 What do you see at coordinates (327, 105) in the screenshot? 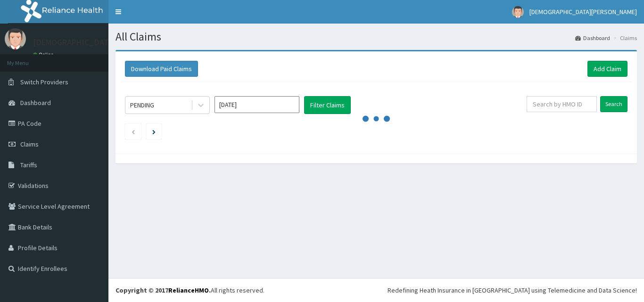
I see `button: Filter Claims` at bounding box center [327, 105].